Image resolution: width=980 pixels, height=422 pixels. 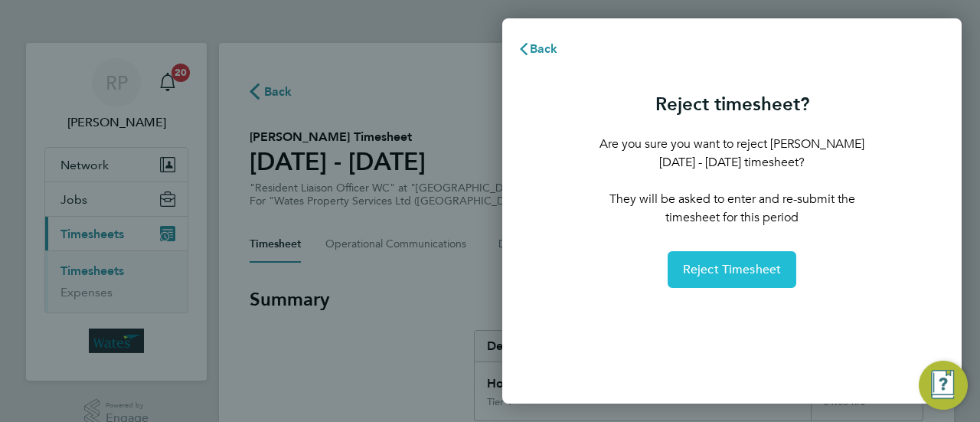 What do you see at coordinates (732, 208) in the screenshot?
I see `p: They will be asked to enter and re-submit the timesheet for this period` at bounding box center [732, 208].